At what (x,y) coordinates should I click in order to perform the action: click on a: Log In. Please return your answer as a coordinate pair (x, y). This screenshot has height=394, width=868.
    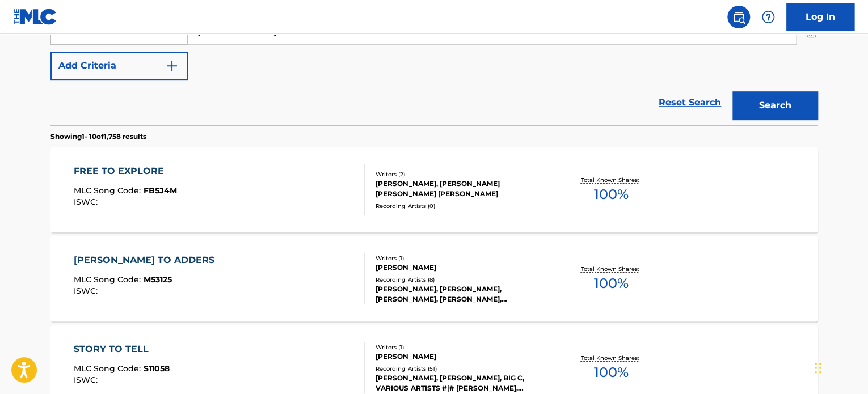
    Looking at the image, I should click on (820, 17).